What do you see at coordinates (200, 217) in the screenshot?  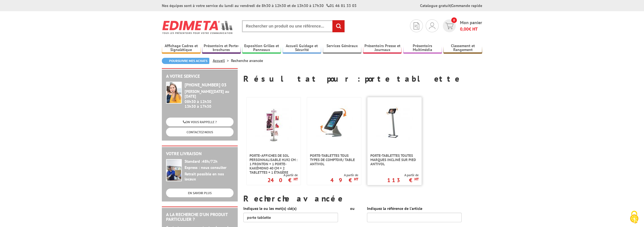 I see `h2: A la recherche d'un produit particulier ?` at bounding box center [200, 217].